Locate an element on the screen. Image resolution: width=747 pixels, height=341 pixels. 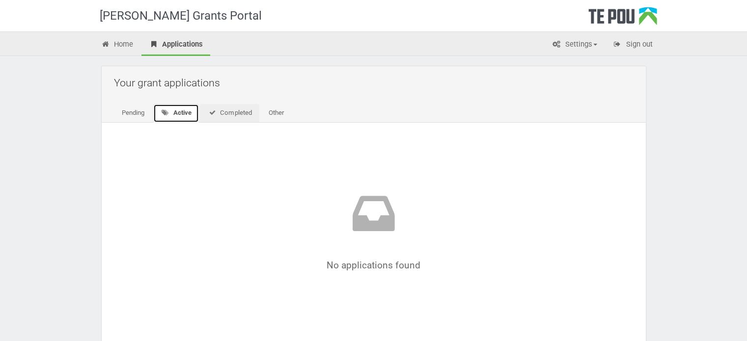
a: Pending is located at coordinates (133, 113).